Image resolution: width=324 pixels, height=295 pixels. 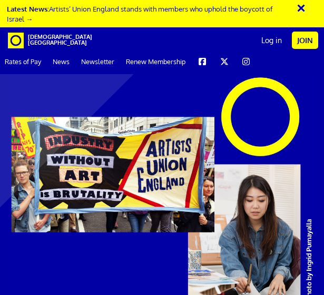 I want to click on a: Renew Membership, so click(x=155, y=62).